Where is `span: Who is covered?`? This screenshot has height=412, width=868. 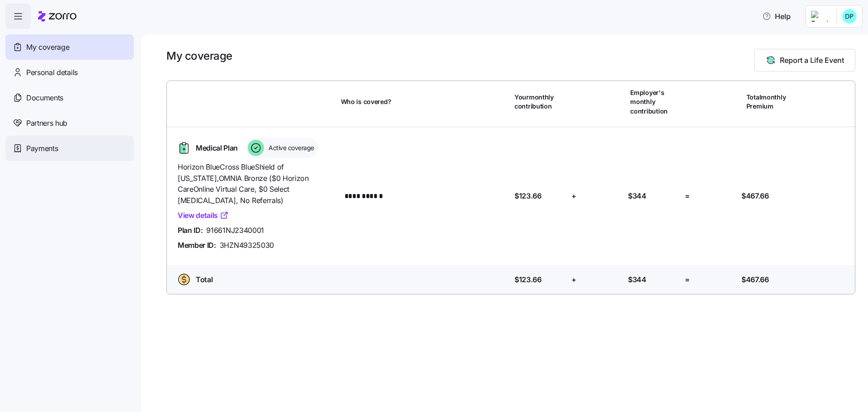 span: Who is covered? is located at coordinates (366, 102).